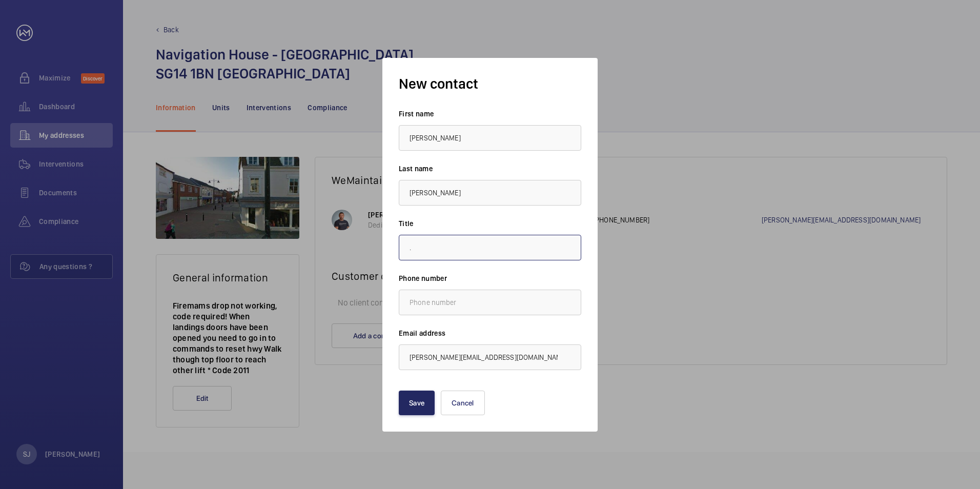 This screenshot has height=489, width=980. What do you see at coordinates (490, 278) in the screenshot?
I see `label: Phone number` at bounding box center [490, 278].